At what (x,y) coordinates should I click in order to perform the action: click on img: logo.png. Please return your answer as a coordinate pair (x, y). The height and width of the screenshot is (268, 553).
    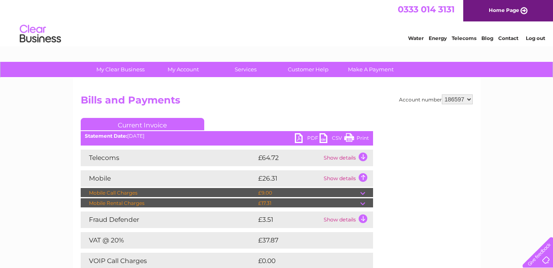
    Looking at the image, I should click on (40, 34).